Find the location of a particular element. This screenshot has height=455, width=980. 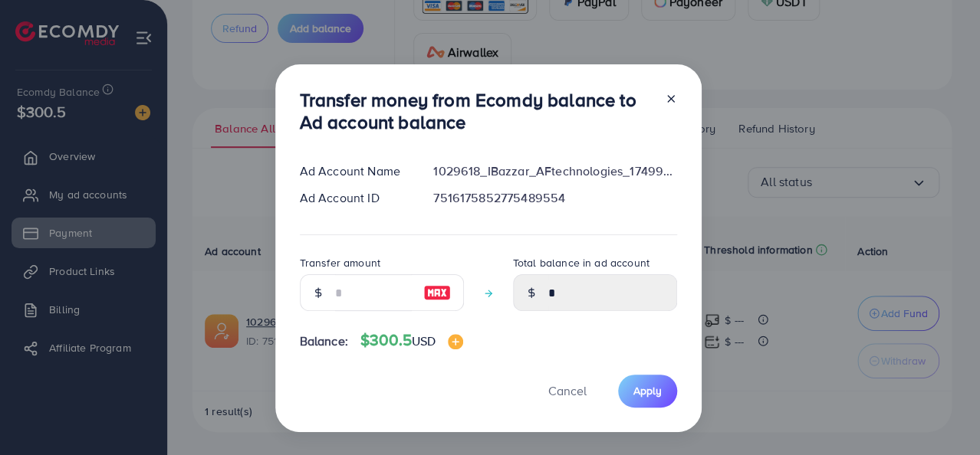

button: Apply is located at coordinates (647, 391).